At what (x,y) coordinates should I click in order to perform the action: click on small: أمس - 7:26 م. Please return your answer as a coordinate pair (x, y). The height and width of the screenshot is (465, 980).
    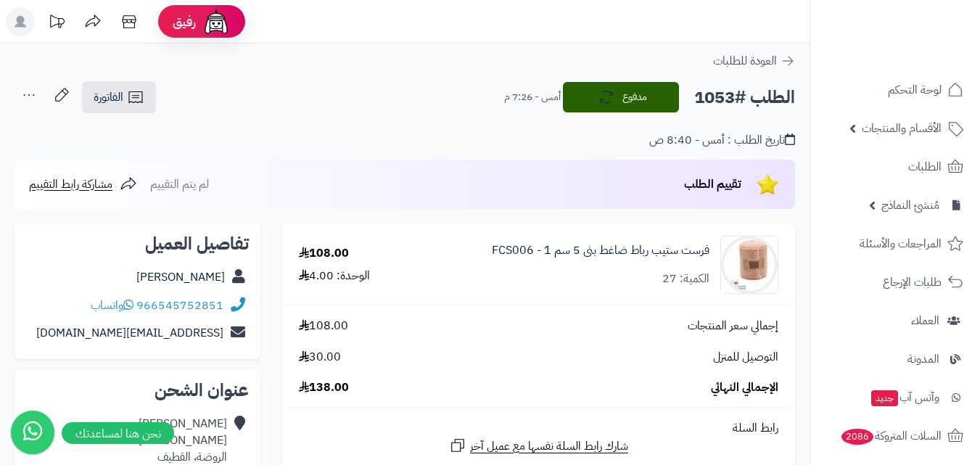
    Looking at the image, I should click on (533, 97).